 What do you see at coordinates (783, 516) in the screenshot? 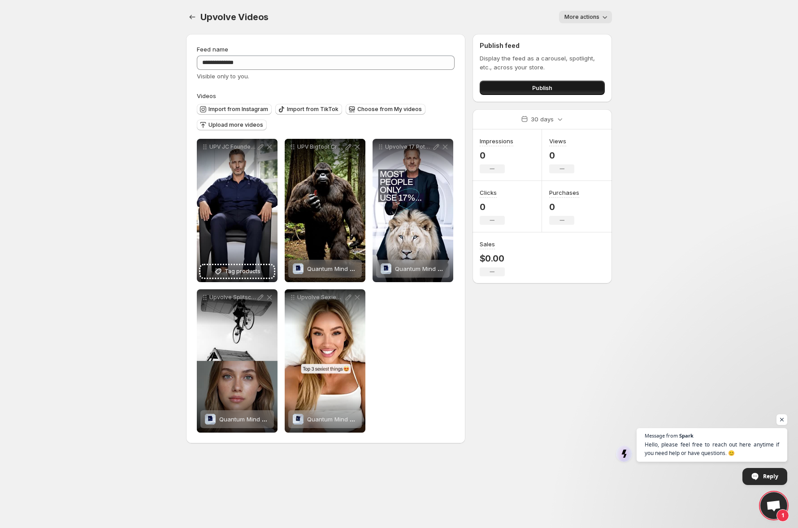
I see `span: 1` at bounding box center [783, 516].